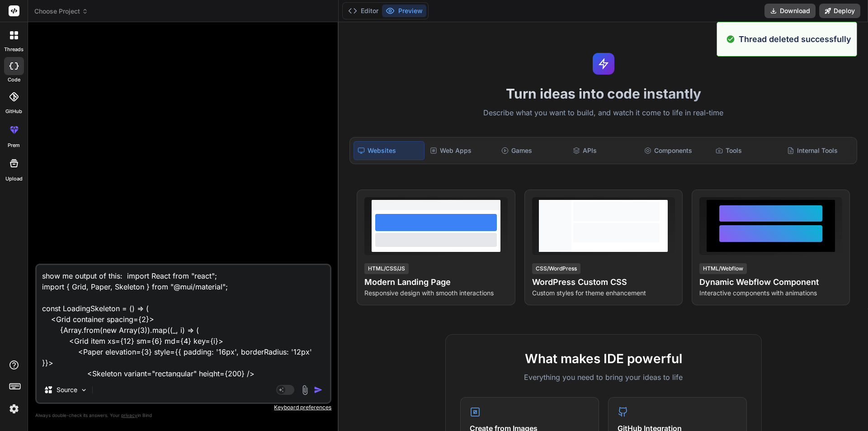  I want to click on p: Keyboard preferences, so click(183, 407).